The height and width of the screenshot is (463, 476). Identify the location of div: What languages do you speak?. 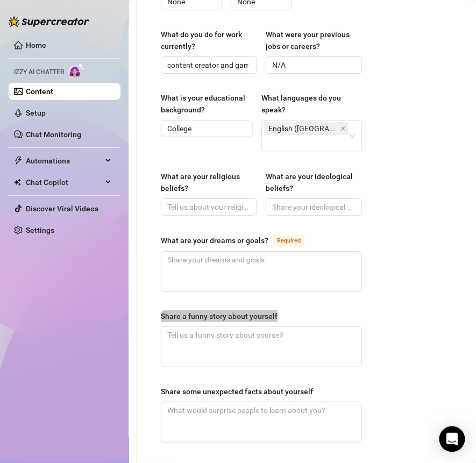
(307, 104).